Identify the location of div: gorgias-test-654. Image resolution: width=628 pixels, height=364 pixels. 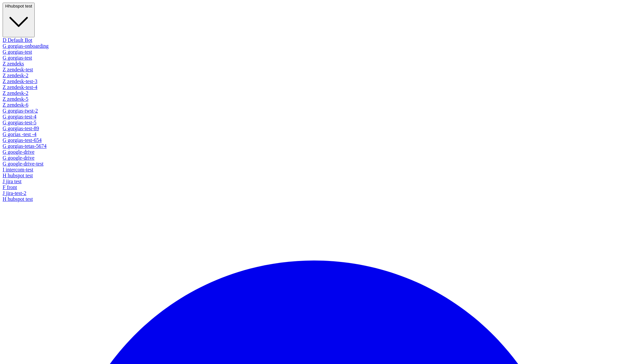
(314, 140).